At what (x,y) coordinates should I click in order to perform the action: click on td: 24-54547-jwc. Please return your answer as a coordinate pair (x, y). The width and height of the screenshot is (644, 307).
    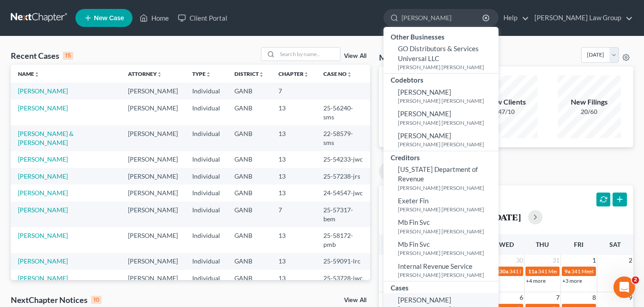
    Looking at the image, I should click on (343, 193).